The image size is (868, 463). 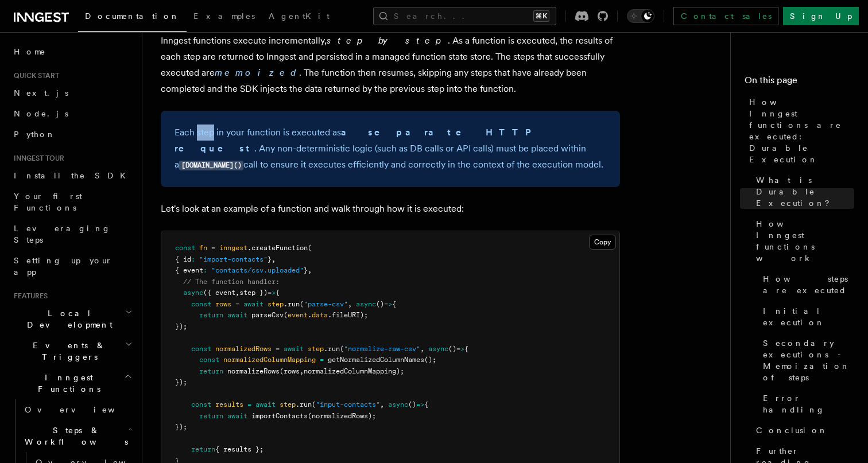 I want to click on span: data, so click(x=320, y=315).